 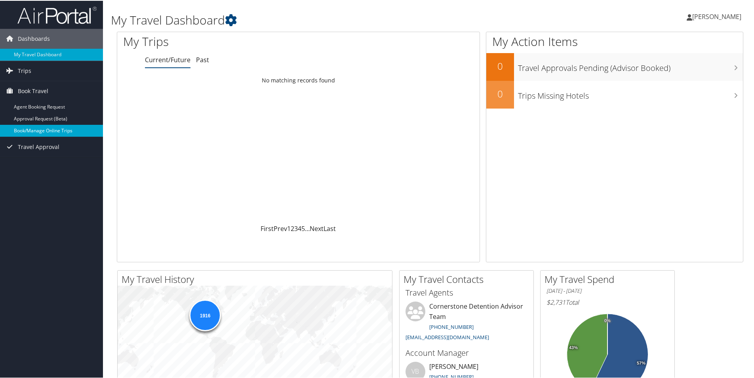 What do you see at coordinates (296, 228) in the screenshot?
I see `a: 3` at bounding box center [296, 228].